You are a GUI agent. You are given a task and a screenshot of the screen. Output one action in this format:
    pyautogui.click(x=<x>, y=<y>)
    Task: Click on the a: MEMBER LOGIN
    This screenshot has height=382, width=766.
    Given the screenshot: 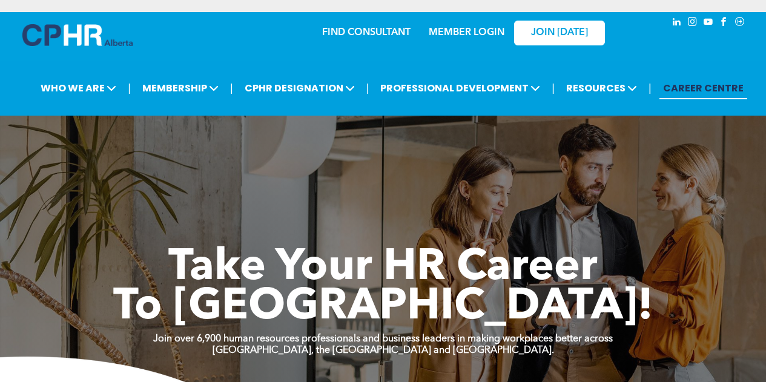 What is the action you would take?
    pyautogui.click(x=466, y=33)
    